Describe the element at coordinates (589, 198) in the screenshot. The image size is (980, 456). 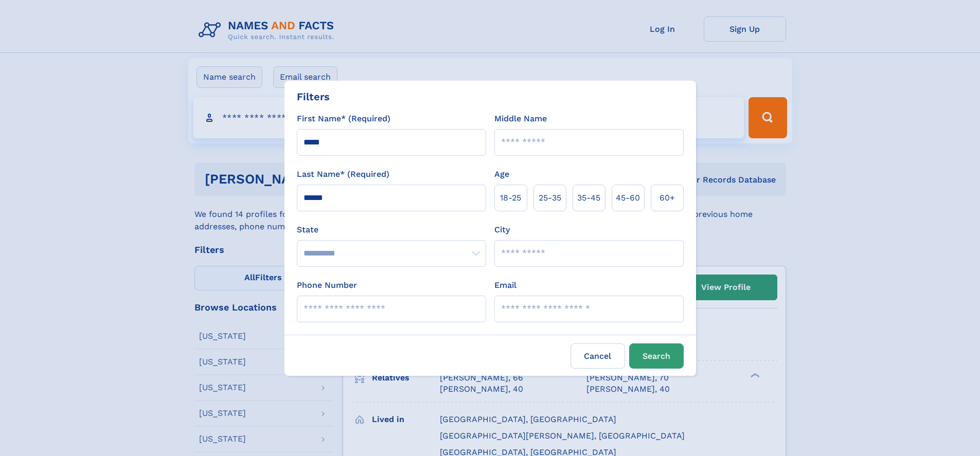
I see `span: 35‑45` at that location.